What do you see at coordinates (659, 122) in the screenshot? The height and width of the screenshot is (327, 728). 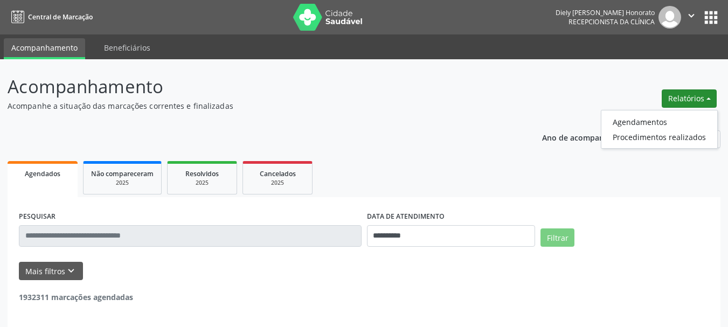 I see `a: Agendamentos` at bounding box center [659, 122].